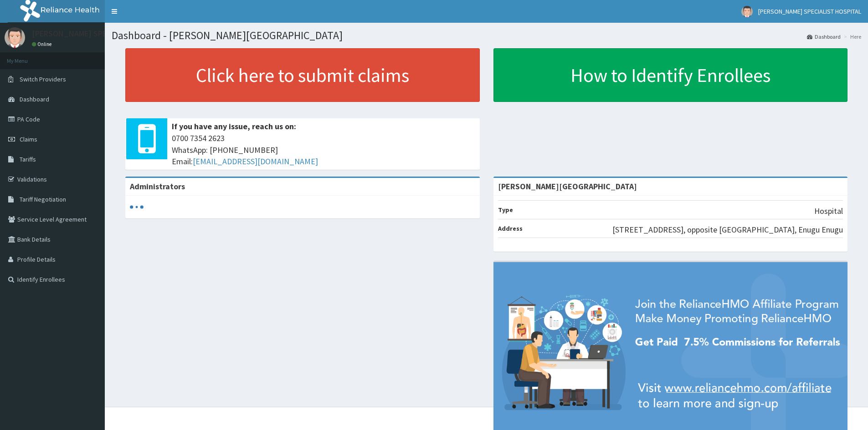 The image size is (868, 430). Describe the element at coordinates (28, 160) in the screenshot. I see `span: Tariffs` at that location.